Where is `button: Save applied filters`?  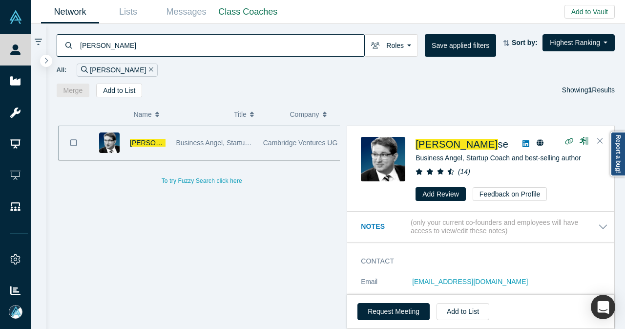
button: Save applied filters is located at coordinates (461, 45).